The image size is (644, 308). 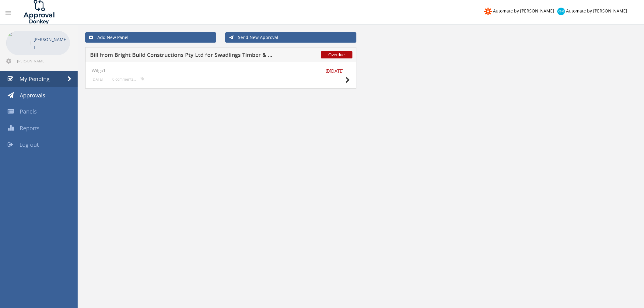 What do you see at coordinates (33, 95) in the screenshot?
I see `span: Approvals` at bounding box center [33, 95].